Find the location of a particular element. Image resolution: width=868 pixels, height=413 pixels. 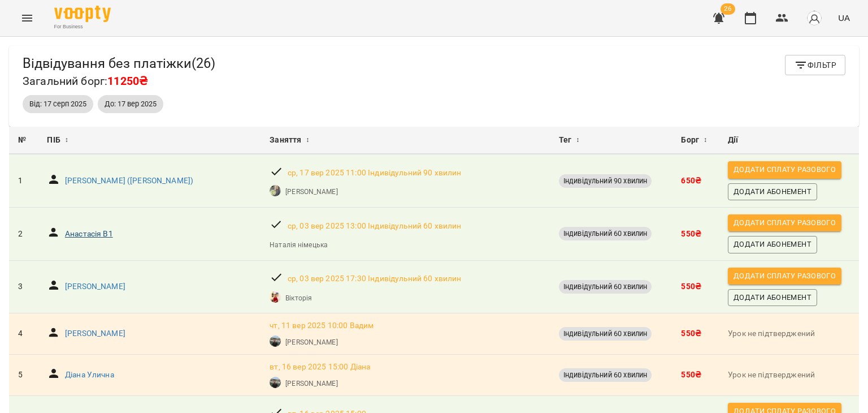

span: 11250₴ is located at coordinates (127, 81).